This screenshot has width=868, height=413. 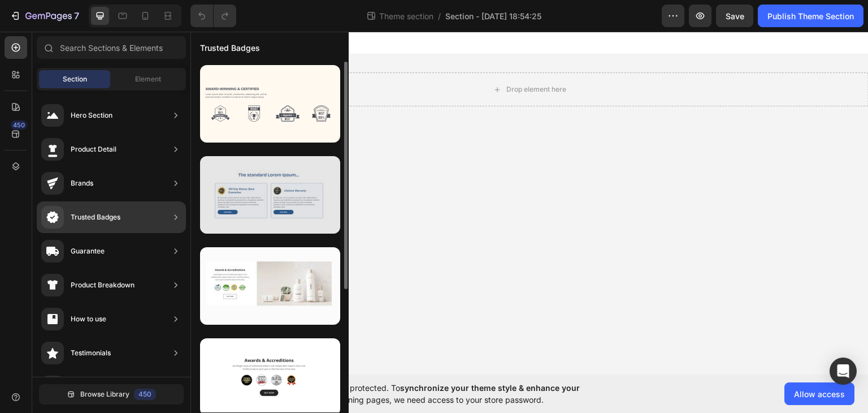 What do you see at coordinates (91, 116) in the screenshot?
I see `div: Hero Section` at bounding box center [91, 116].